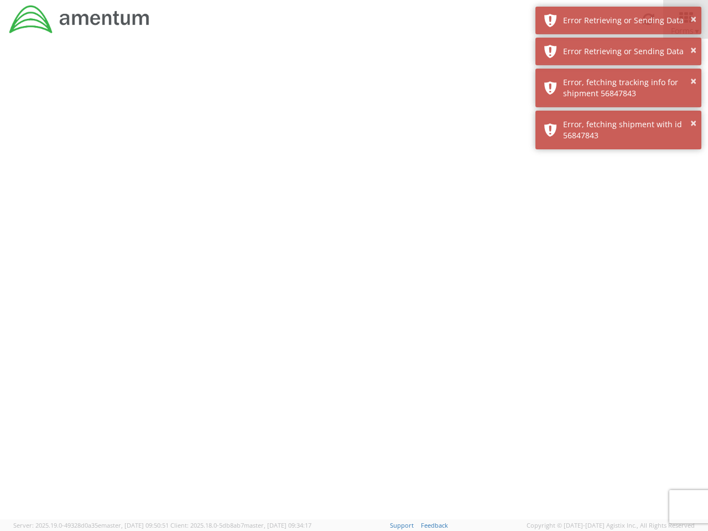  Describe the element at coordinates (628, 130) in the screenshot. I see `div: Error, fetching shipment with id 56847843` at that location.